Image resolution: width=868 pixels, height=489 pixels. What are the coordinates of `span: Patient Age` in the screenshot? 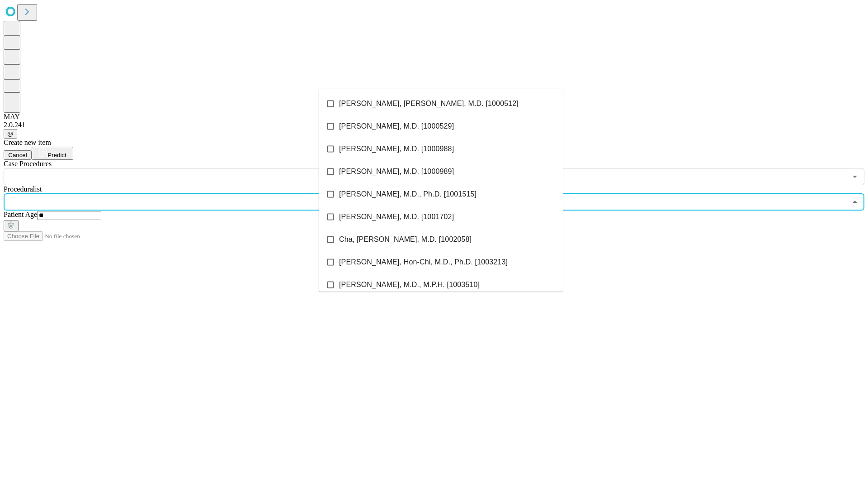 It's located at (20, 214).